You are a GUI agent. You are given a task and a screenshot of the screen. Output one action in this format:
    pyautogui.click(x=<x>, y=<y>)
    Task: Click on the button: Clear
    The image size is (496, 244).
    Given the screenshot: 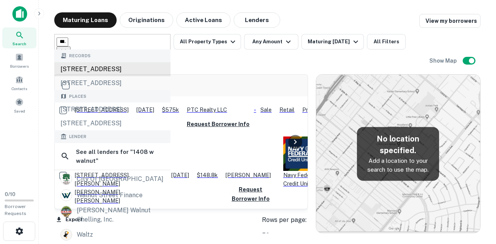 What is the action you would take?
    pyautogui.click(x=64, y=52)
    